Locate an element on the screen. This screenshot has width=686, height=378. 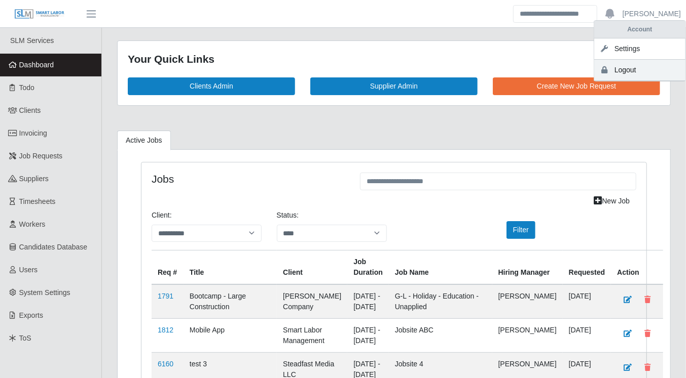
th: Req # is located at coordinates (167, 268).